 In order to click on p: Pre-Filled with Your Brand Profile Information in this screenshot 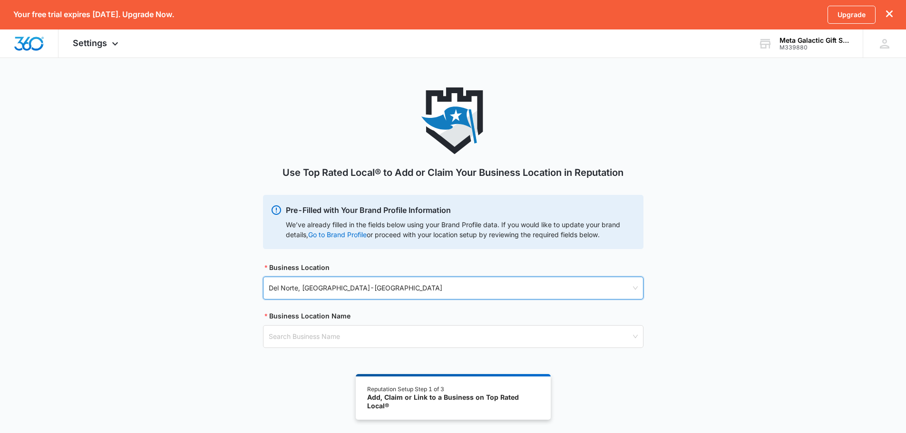, I will do `click(461, 210)`.